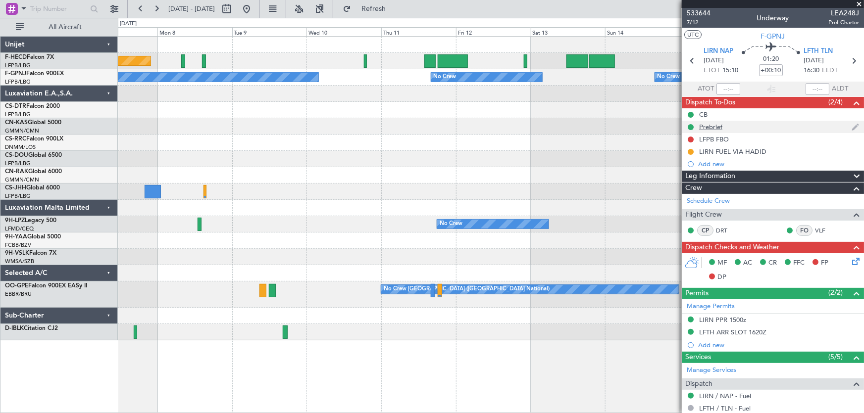 Image resolution: width=864 pixels, height=413 pixels. What do you see at coordinates (29, 57) in the screenshot?
I see `a: F-HECDFalcon 7X` at bounding box center [29, 57].